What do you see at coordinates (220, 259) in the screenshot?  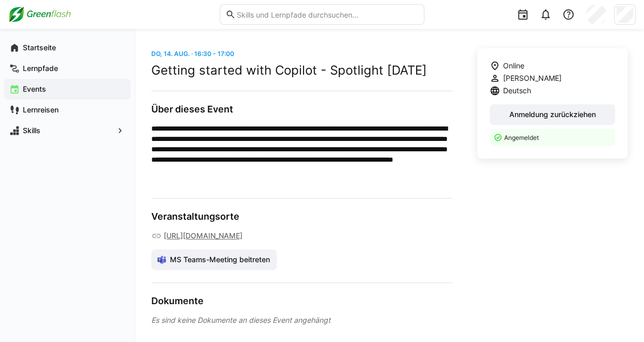 I see `span: MS Teams-Meeting beitreten` at bounding box center [220, 259].